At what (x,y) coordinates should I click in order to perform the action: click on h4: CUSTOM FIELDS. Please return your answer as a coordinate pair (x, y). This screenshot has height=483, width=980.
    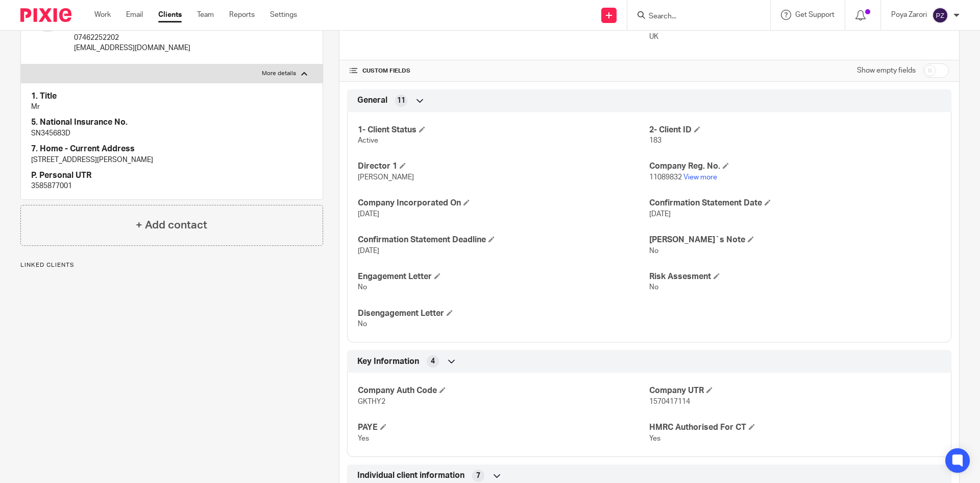
    Looking at the image, I should click on (499, 71).